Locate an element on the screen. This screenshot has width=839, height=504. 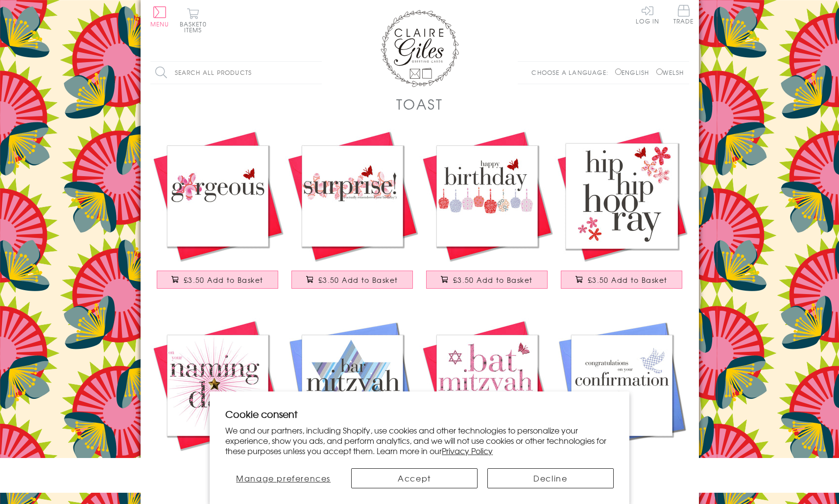
img: Claire Giles Greetings Cards is located at coordinates (420, 49).